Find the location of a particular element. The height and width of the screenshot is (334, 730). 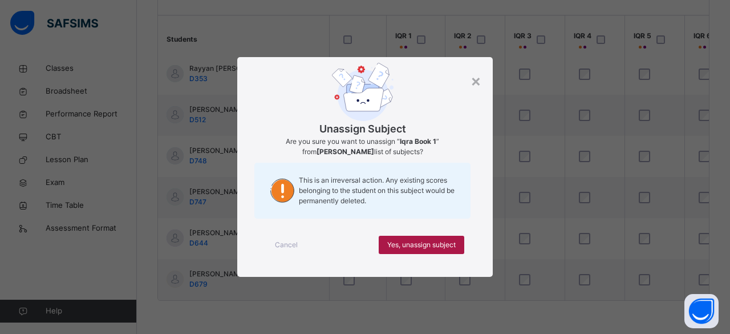

b: Iqra Book 1 is located at coordinates (418, 141).